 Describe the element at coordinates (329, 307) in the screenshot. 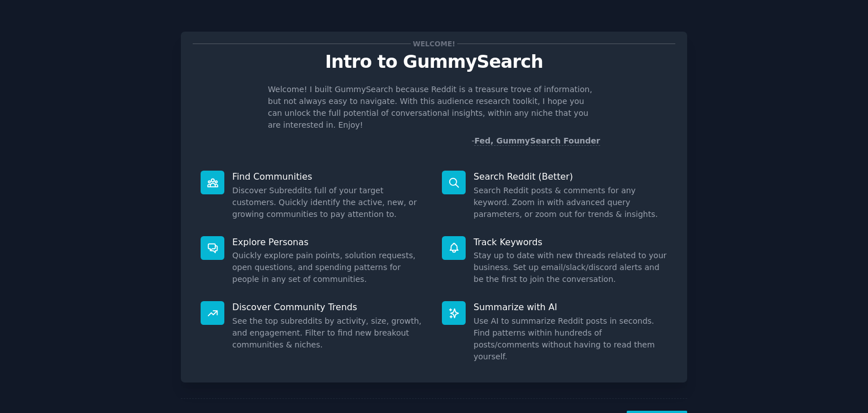

I see `p: Discover Community Trends` at that location.